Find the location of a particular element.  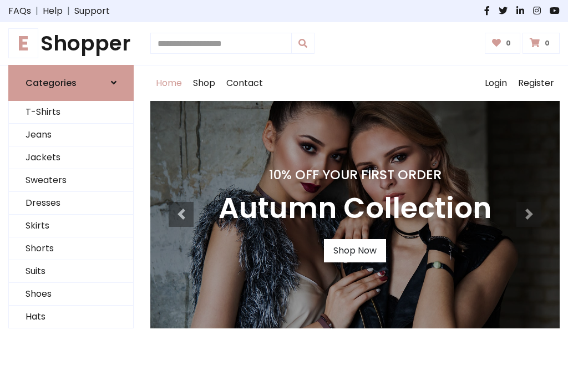

a: Jackets is located at coordinates (71, 158).